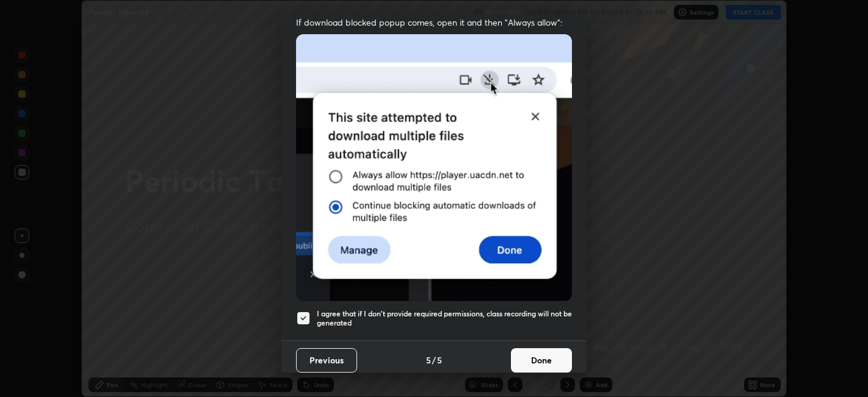 Image resolution: width=868 pixels, height=397 pixels. What do you see at coordinates (541, 361) in the screenshot?
I see `button: Done` at bounding box center [541, 361].